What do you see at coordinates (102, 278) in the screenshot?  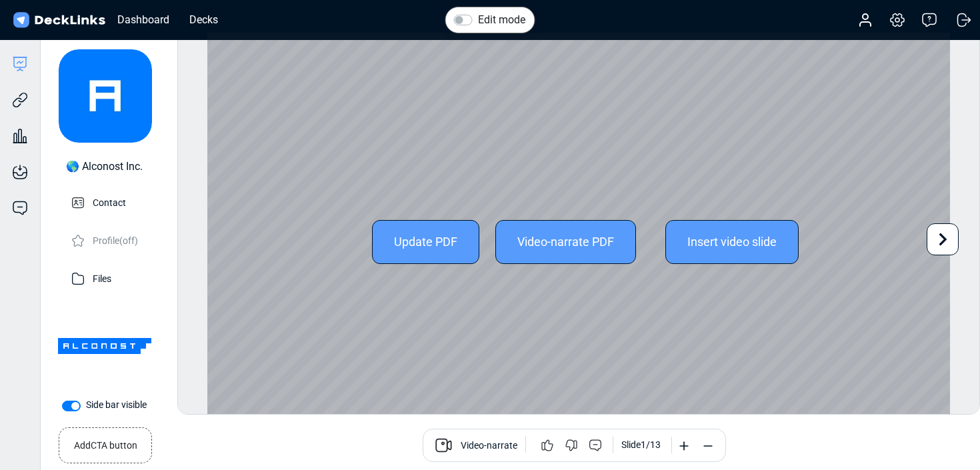 I see `p: Files` at bounding box center [102, 278].